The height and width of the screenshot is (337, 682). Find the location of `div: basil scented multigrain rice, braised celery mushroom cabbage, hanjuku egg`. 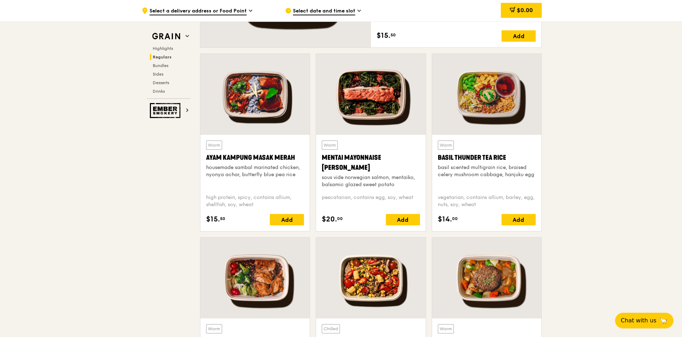

div: basil scented multigrain rice, braised celery mushroom cabbage, hanjuku egg is located at coordinates (487, 171).